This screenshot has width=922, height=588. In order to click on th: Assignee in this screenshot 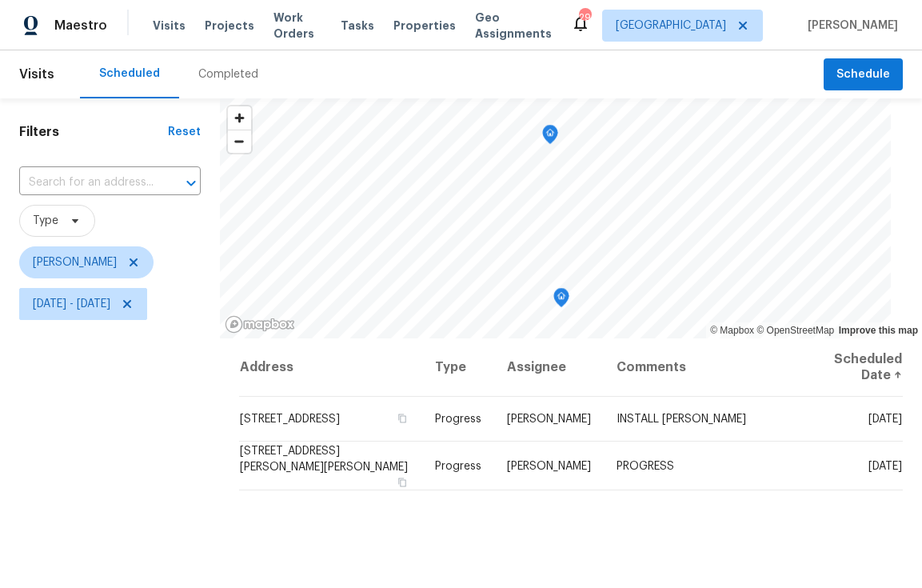, I will do `click(549, 367)`.